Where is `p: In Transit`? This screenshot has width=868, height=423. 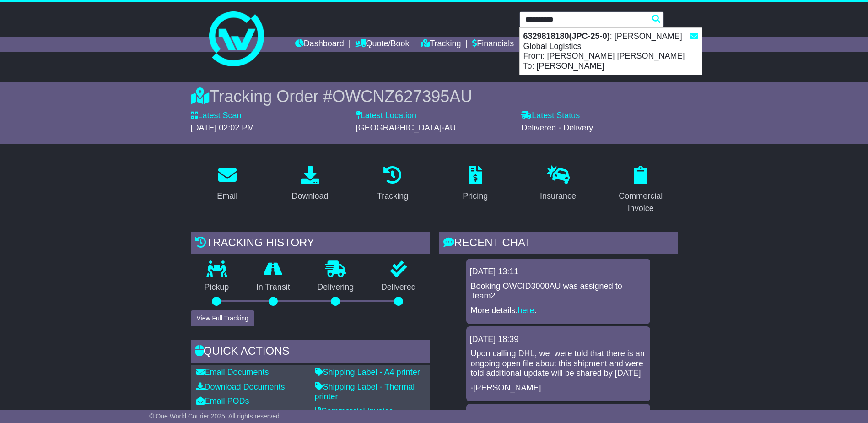
p: In Transit is located at coordinates (273, 287).